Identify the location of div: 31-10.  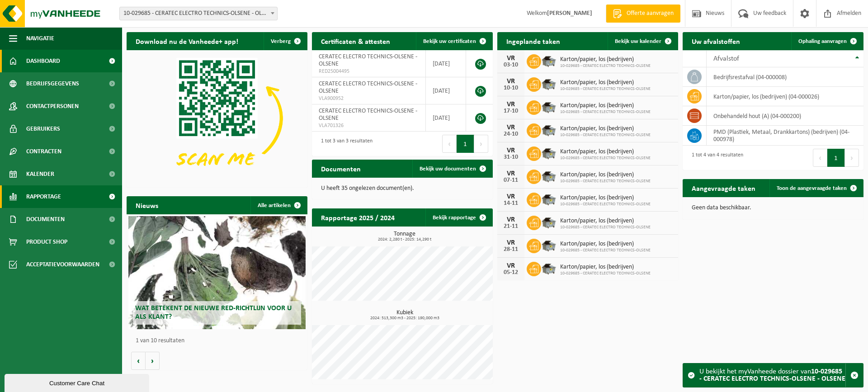
(511, 158).